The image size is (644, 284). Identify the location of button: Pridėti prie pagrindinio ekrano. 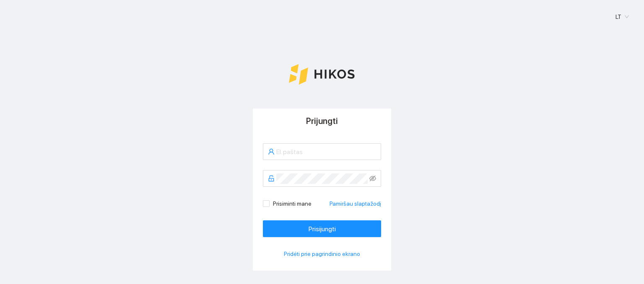
(322, 254).